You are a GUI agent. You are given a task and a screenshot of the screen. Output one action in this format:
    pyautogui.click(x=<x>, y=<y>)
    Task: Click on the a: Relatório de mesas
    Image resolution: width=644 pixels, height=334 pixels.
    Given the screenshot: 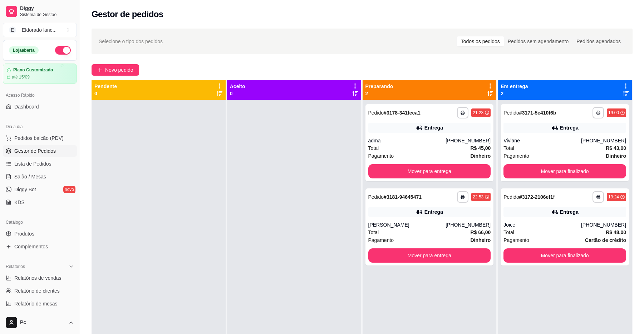 What is the action you would take?
    pyautogui.click(x=40, y=304)
    